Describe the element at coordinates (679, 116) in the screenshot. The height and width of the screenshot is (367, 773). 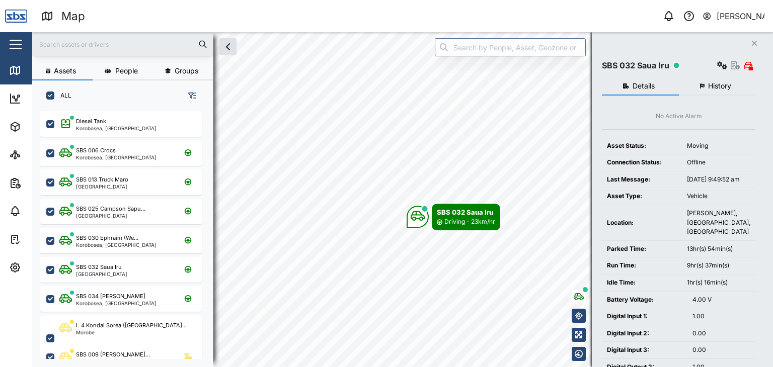
I see `div: No Active Alarm` at that location.